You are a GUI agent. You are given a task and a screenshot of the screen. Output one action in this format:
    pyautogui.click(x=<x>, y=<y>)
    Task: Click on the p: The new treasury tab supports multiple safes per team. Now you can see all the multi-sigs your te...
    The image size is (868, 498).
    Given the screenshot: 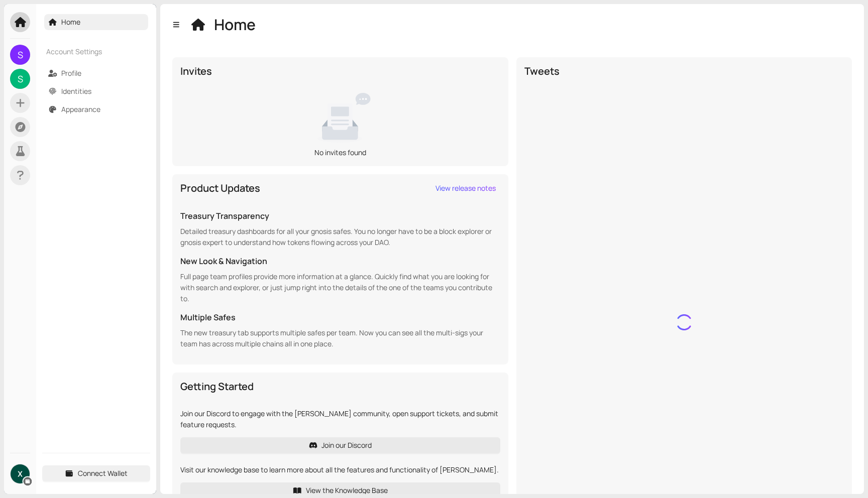 What is the action you would take?
    pyautogui.click(x=341, y=339)
    